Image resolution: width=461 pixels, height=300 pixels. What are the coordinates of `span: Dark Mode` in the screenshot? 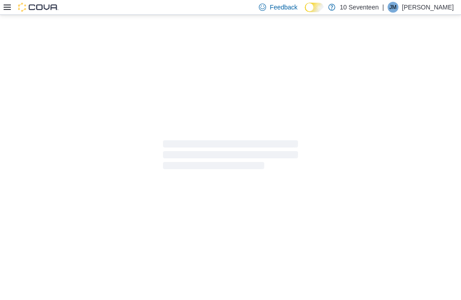 It's located at (305, 12).